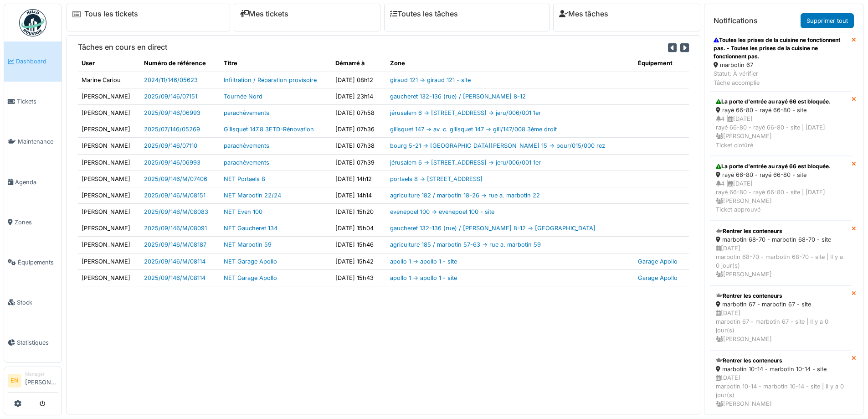  What do you see at coordinates (175, 195) in the screenshot?
I see `a: 2025/09/146/M/08151` at bounding box center [175, 195].